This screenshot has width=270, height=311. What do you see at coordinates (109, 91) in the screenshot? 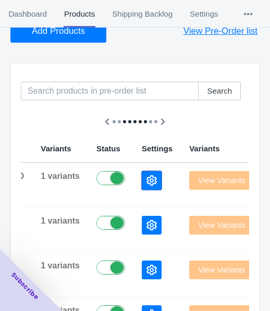
I see `input: Search products in pre-order list` at bounding box center [109, 91].